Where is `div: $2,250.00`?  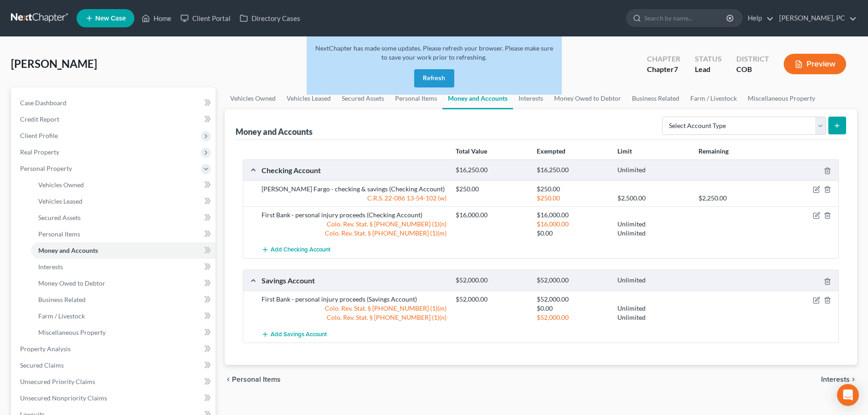 div: $2,250.00 is located at coordinates (735, 198).